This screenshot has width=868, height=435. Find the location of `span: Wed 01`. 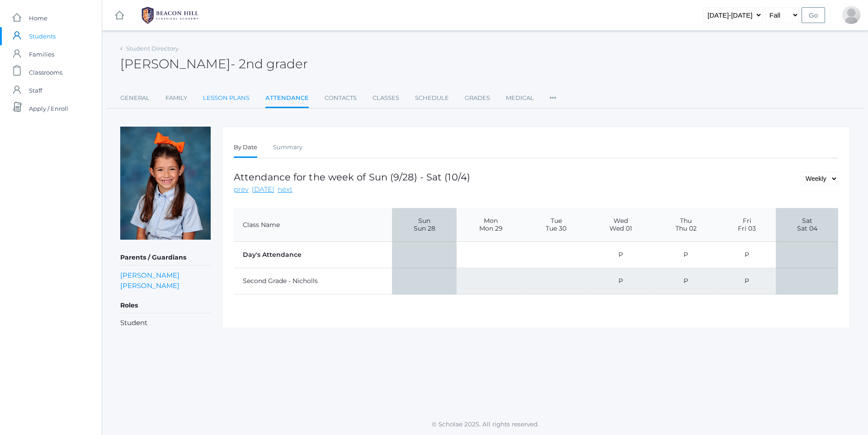

span: Wed 01 is located at coordinates (620, 228).